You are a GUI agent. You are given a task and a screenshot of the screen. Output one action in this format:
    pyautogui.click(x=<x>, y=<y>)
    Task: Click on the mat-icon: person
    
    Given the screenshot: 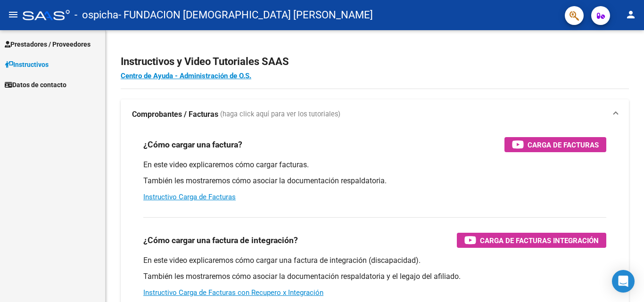 What is the action you would take?
    pyautogui.click(x=631, y=15)
    